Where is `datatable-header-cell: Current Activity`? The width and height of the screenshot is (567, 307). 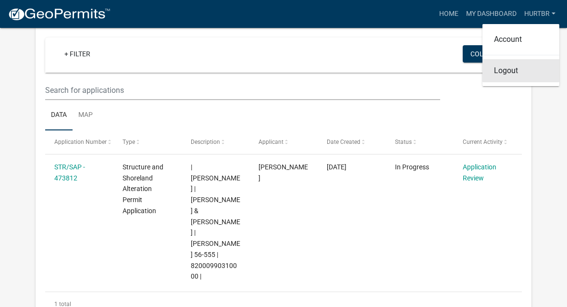
datatable-header-cell: Current Activity is located at coordinates (488, 142).